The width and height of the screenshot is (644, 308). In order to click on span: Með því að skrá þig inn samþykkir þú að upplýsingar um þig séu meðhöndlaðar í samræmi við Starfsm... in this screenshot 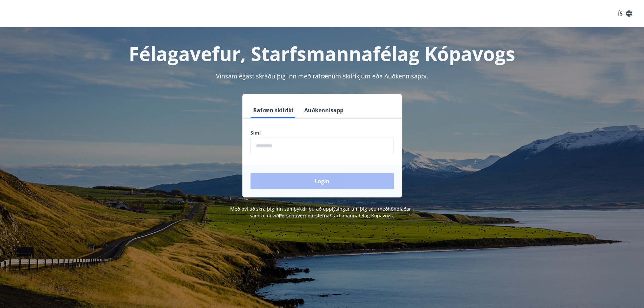, I will do `click(322, 212)`.